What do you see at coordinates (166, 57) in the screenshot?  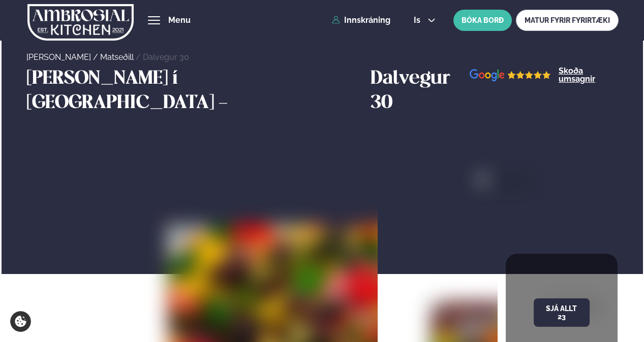 I see `a: Dalvegur 30` at bounding box center [166, 57].